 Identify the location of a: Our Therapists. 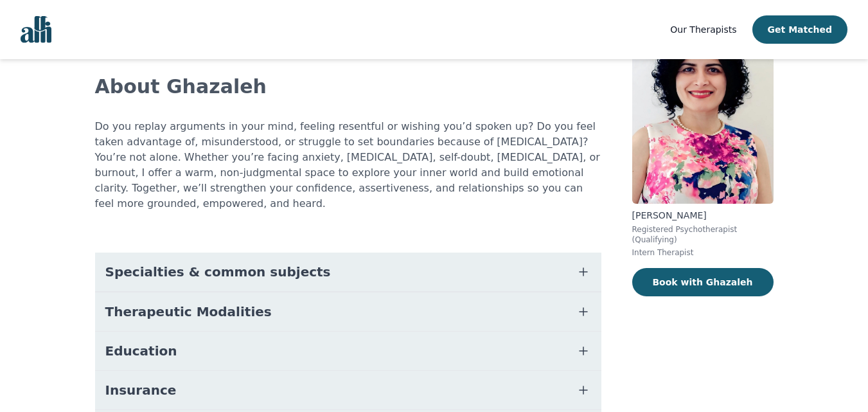
(703, 30).